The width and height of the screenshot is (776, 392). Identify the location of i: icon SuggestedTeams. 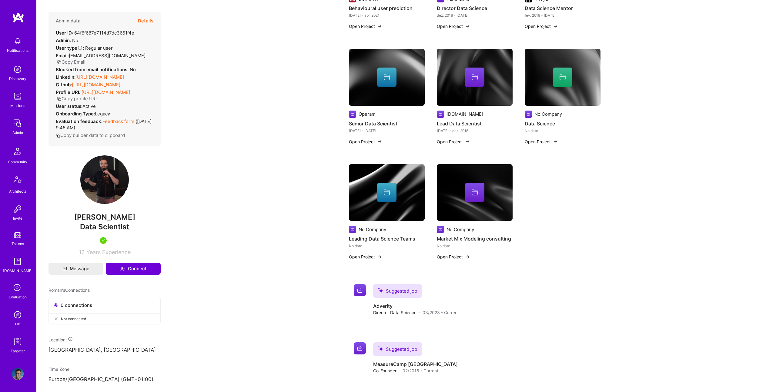
(381, 291).